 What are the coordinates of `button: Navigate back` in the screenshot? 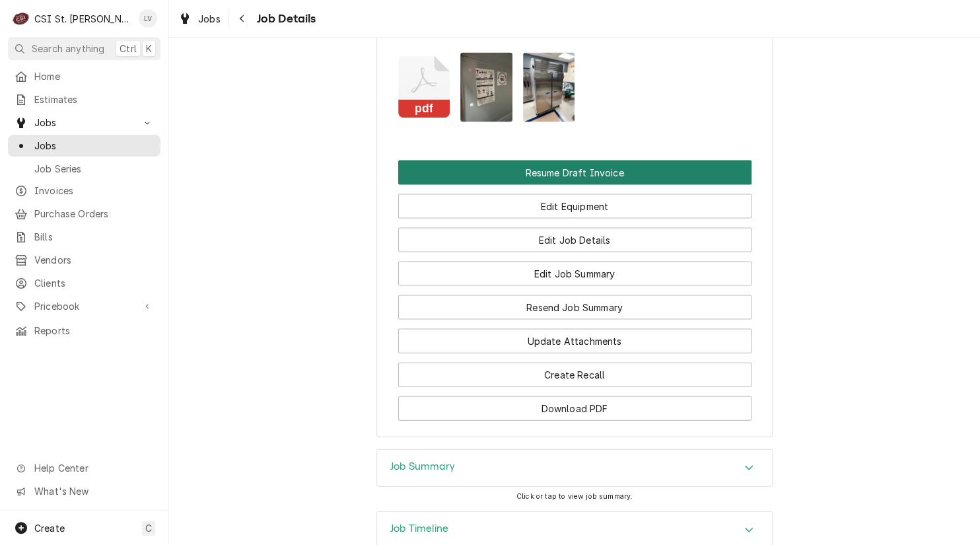 It's located at (242, 19).